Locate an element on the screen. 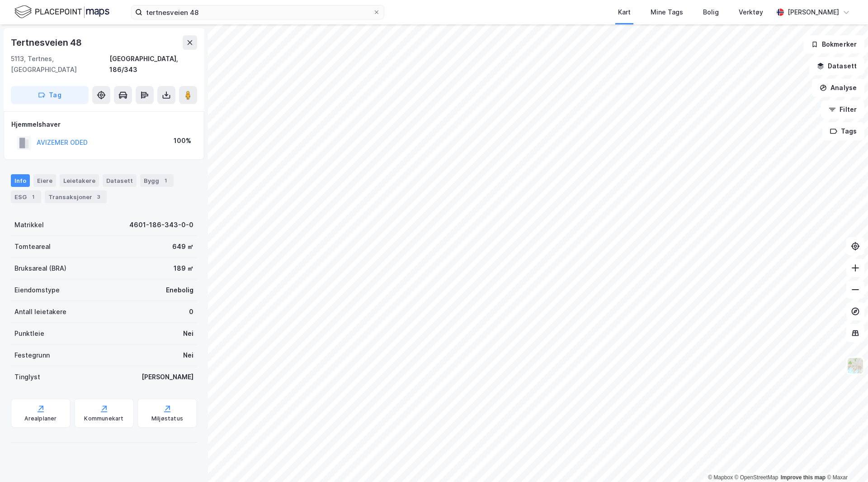 This screenshot has width=868, height=482. button: Filter is located at coordinates (843, 109).